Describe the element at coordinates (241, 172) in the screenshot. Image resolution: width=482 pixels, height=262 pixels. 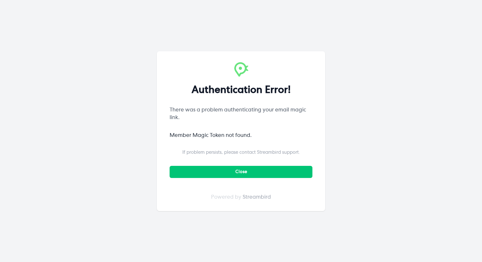
I see `button: Close` at that location.